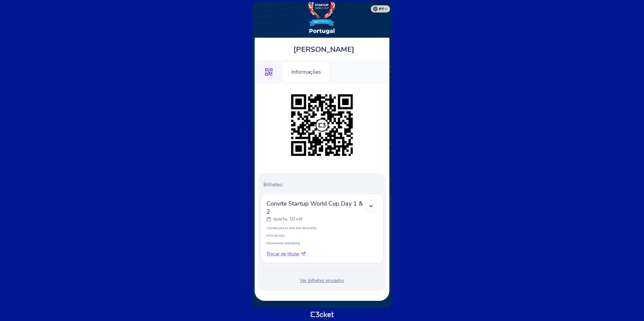 The width and height of the screenshot is (644, 321). Describe the element at coordinates (306, 71) in the screenshot. I see `a: Informações` at that location.